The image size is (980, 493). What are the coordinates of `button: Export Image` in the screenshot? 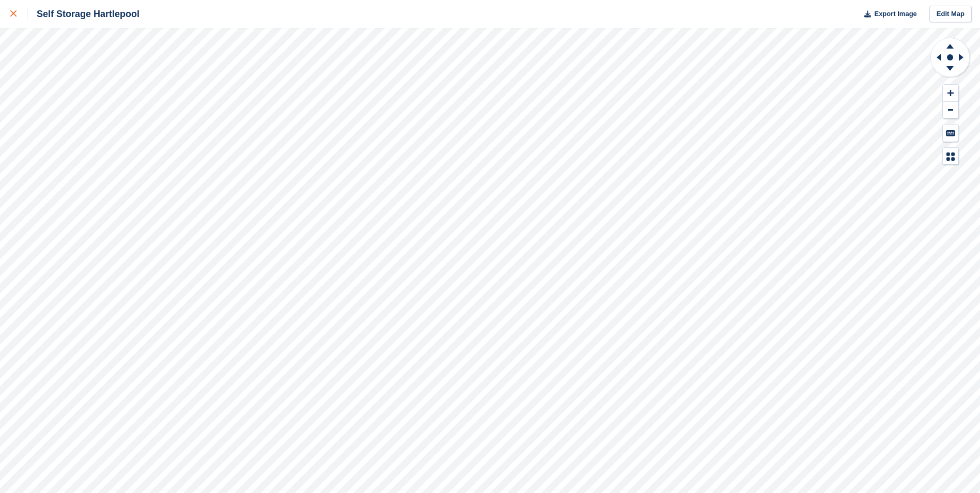 It's located at (887, 14).